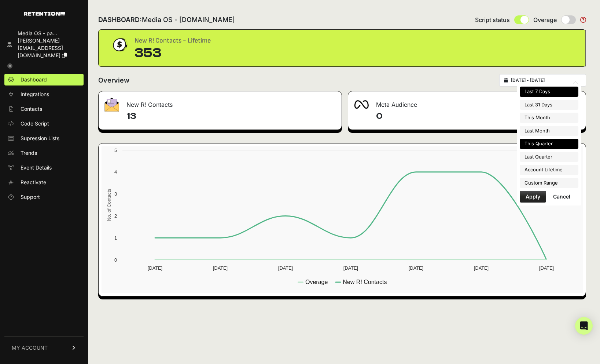  I want to click on h4: 13, so click(231, 116).